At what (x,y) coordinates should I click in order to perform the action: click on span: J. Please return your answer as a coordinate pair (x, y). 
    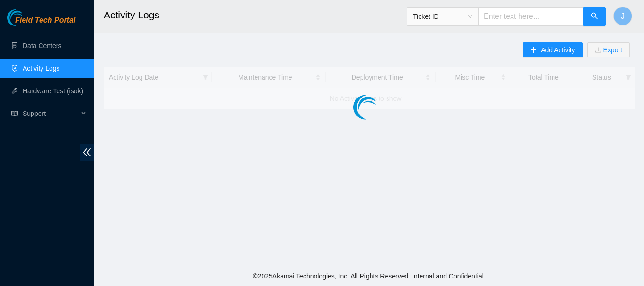
    Looking at the image, I should click on (623, 16).